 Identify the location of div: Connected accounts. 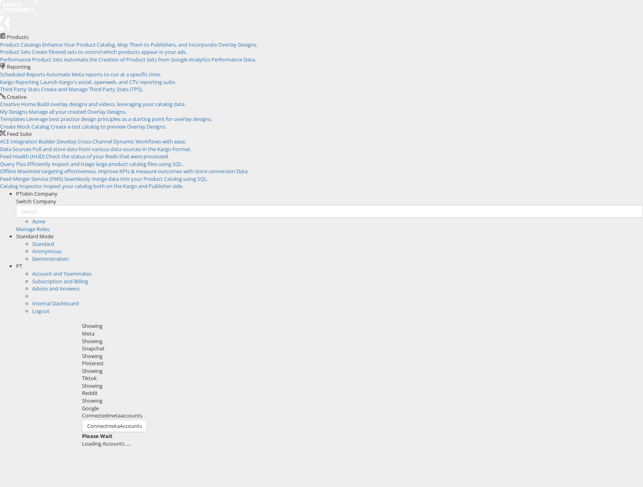
(360, 415).